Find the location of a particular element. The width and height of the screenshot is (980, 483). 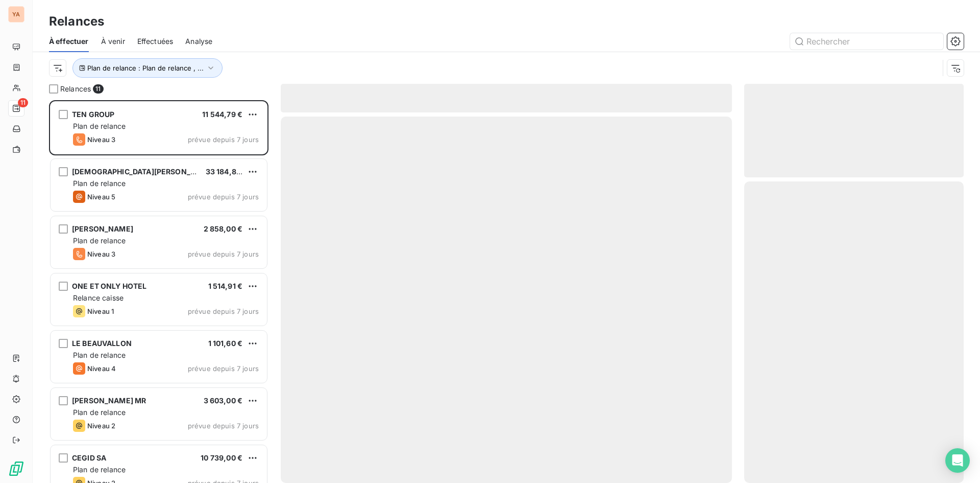

span: Effectuées is located at coordinates (155, 42).